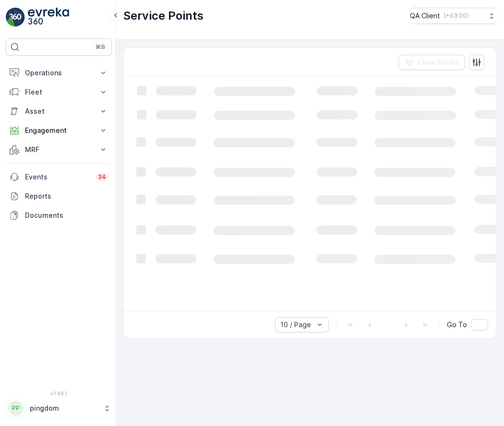 This screenshot has width=504, height=426. Describe the element at coordinates (59, 196) in the screenshot. I see `a: Reports` at that location.